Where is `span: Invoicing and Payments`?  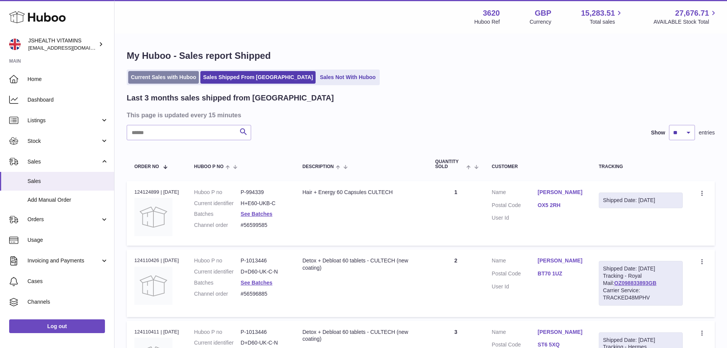 span: Invoicing and Payments is located at coordinates (64, 260).